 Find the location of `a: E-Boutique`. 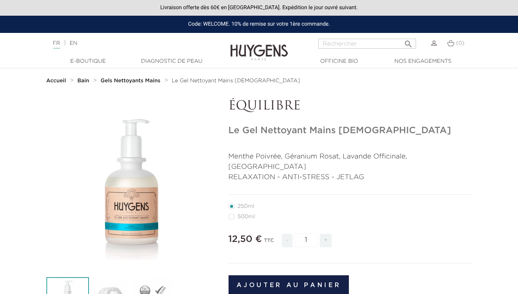

a: E-Boutique is located at coordinates (88, 61).